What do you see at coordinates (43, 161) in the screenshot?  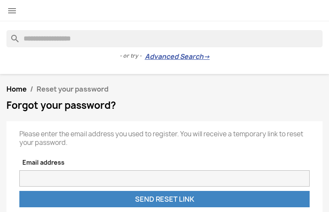 I see `label: Email address` at bounding box center [43, 161].